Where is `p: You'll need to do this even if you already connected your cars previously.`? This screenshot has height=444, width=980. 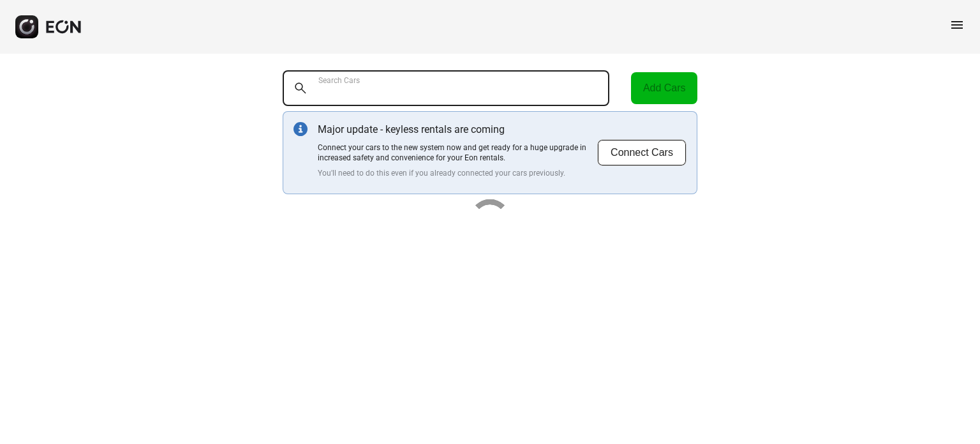
p: You'll need to do this even if you already connected your cars previously. is located at coordinates (458, 173).